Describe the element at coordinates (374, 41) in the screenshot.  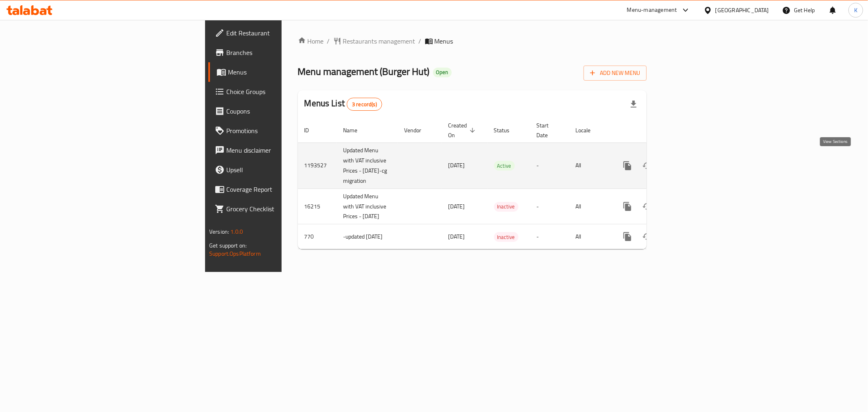
I see `a: Restaurants management` at that location.